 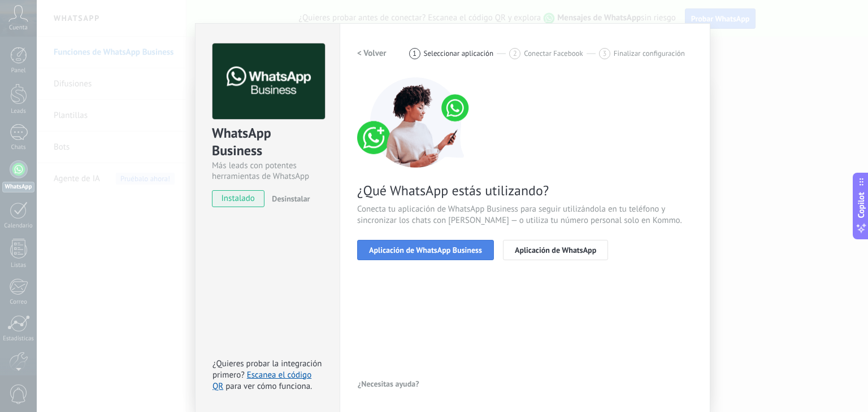 What do you see at coordinates (388, 384) in the screenshot?
I see `button: ¿Necesitas ayuda?` at bounding box center [388, 384].